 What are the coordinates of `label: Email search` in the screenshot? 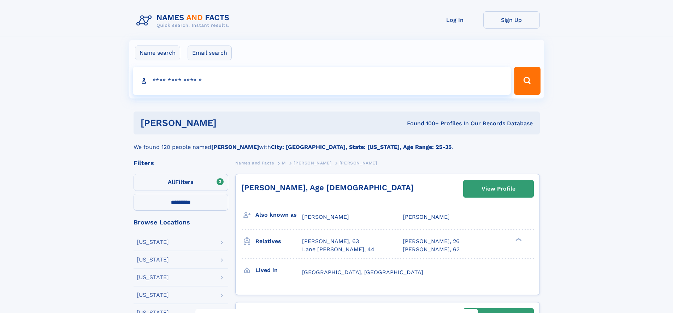 It's located at (209, 53).